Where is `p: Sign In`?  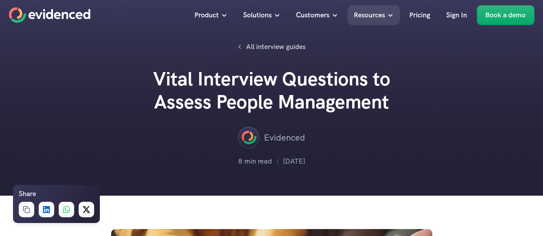
p: Sign In is located at coordinates (456, 15).